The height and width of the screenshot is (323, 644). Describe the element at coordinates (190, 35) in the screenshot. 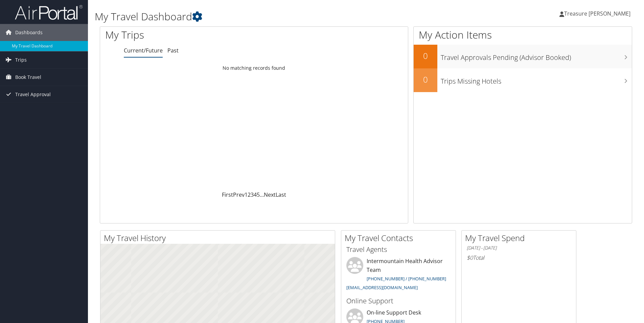

I see `h1: My Trips` at that location.